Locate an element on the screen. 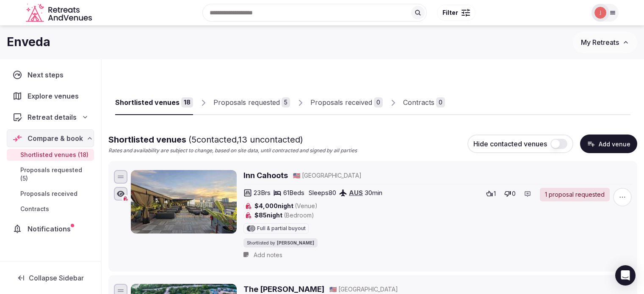 This screenshot has height=294, width=644. div: Proposals requested is located at coordinates (247, 103).